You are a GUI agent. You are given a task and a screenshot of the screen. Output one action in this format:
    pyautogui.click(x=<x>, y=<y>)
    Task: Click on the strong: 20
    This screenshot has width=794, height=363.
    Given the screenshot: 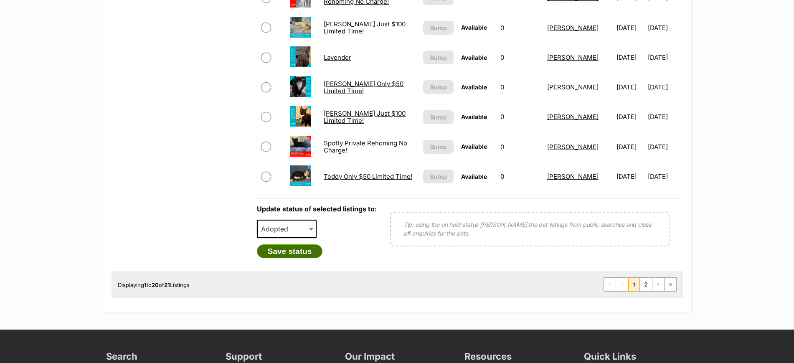 What is the action you would take?
    pyautogui.click(x=155, y=285)
    